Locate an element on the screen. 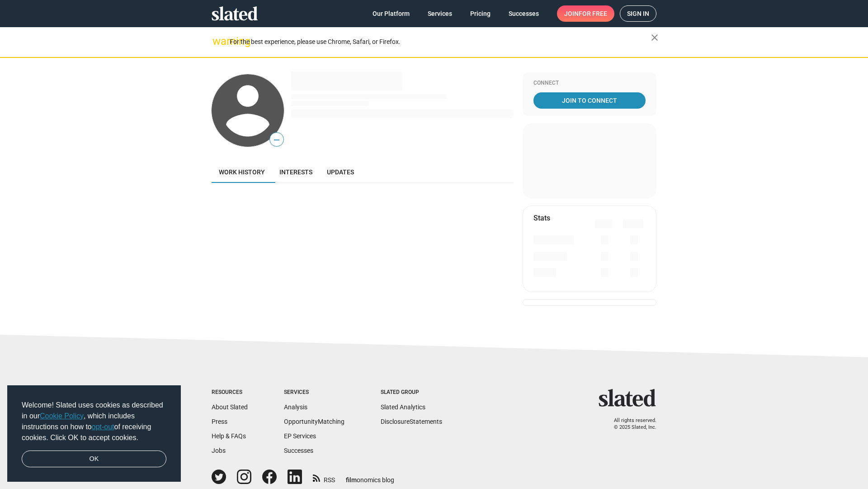  mat-icon: warning is located at coordinates (218, 41).